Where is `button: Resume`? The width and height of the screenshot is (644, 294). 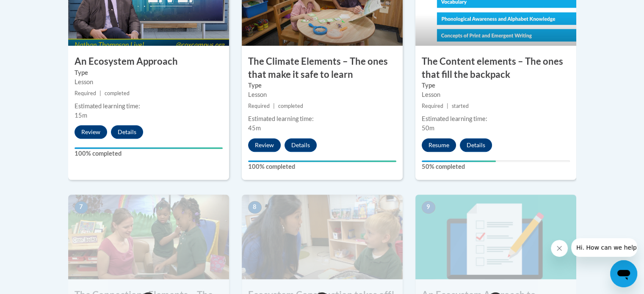
button: Resume is located at coordinates (439, 145).